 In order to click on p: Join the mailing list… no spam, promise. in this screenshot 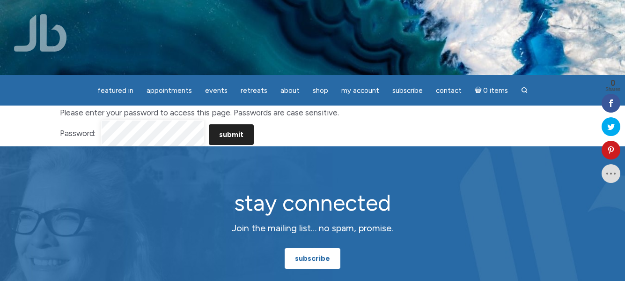, I will do `click(313, 228)`.